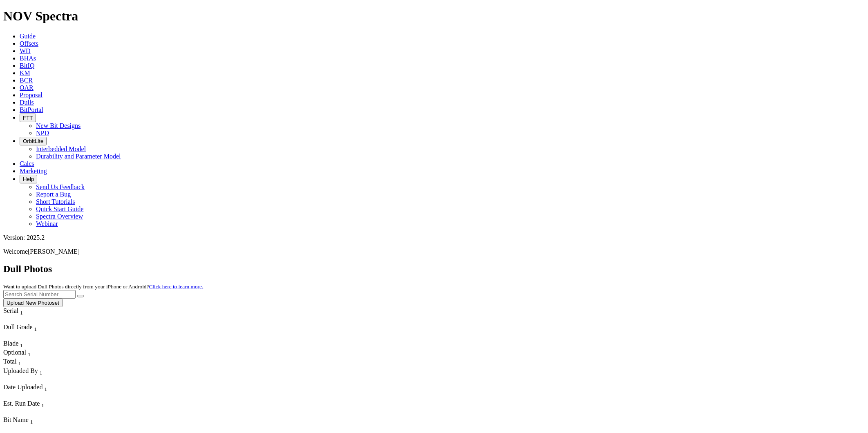 This screenshot has width=868, height=433. Describe the element at coordinates (25, 73) in the screenshot. I see `a: KM` at that location.